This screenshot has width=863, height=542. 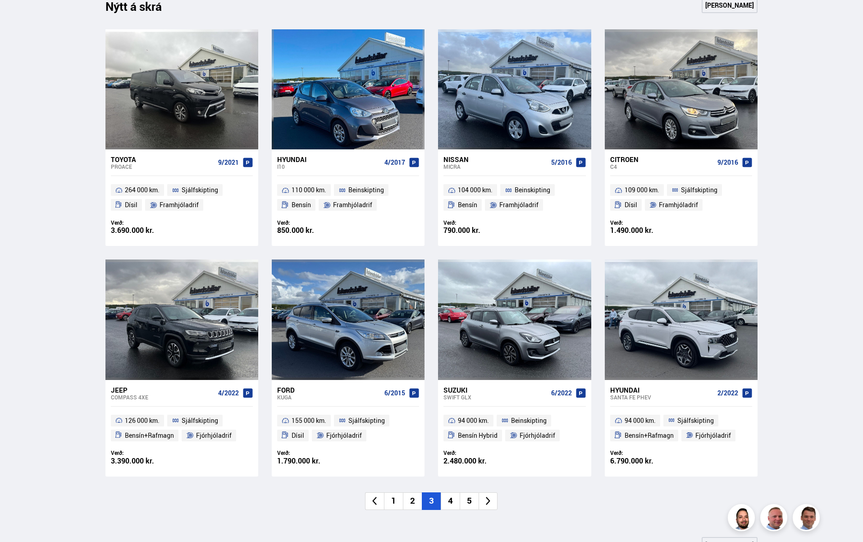 I want to click on div: Santa Fe PHEV, so click(x=662, y=397).